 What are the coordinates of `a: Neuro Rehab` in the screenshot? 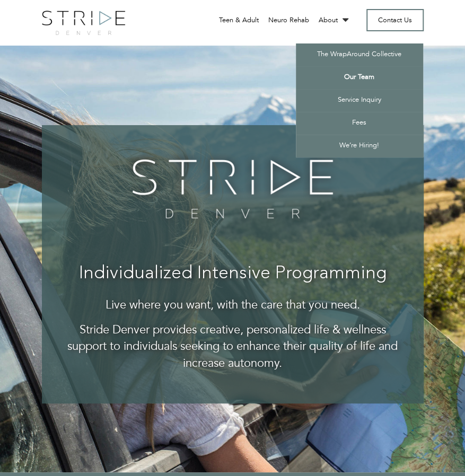 It's located at (289, 20).